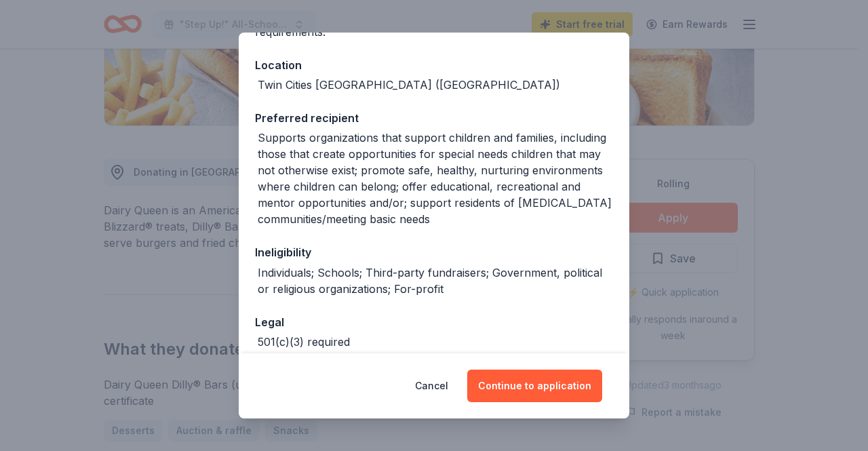  I want to click on div: Legal, so click(434, 322).